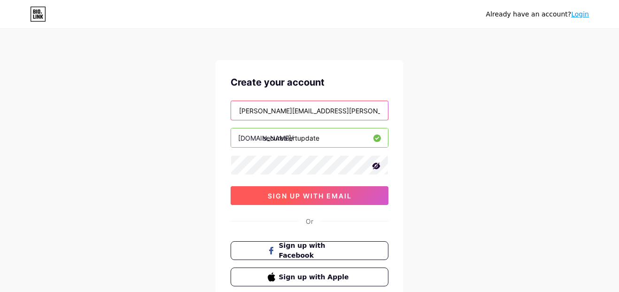 The image size is (619, 292). Describe the element at coordinates (310, 138) in the screenshot. I see `input: username` at that location.